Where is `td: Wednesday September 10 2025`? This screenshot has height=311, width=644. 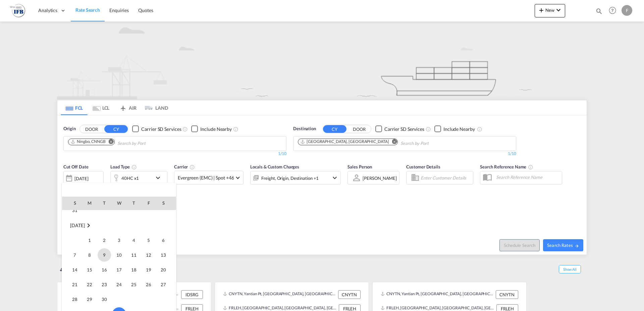
td: Wednesday September 10 2025 is located at coordinates (119, 255).